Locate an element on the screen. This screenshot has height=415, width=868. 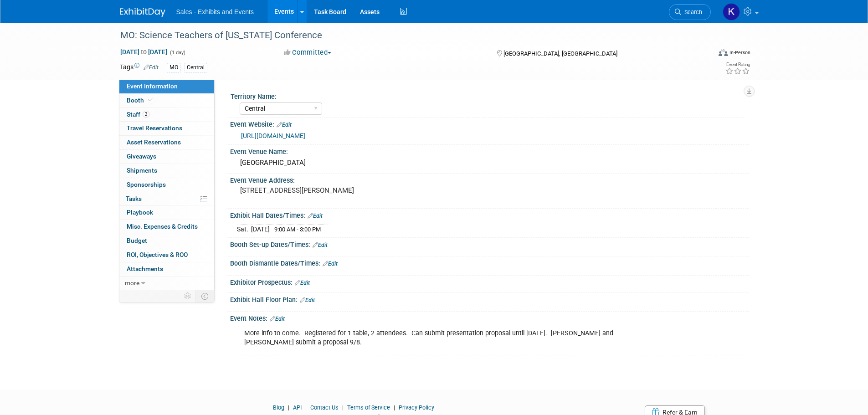
a: ROI, Objectives & ROO is located at coordinates (166, 256).